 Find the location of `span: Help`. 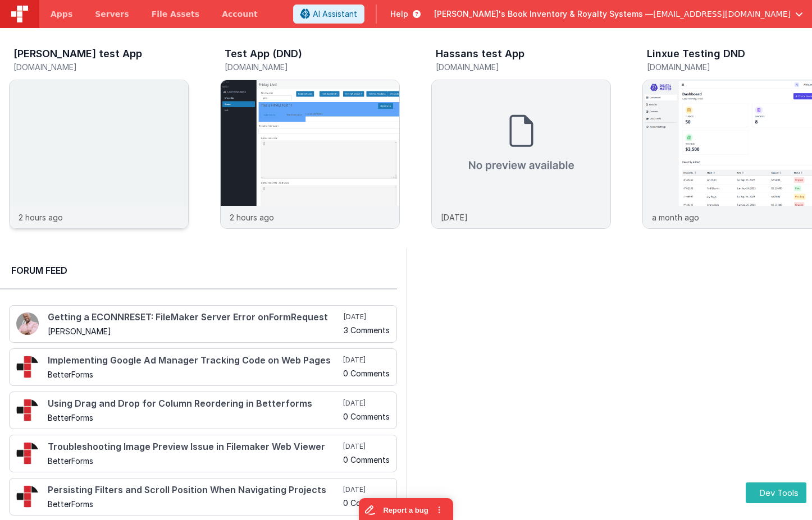

span: Help is located at coordinates (399, 14).